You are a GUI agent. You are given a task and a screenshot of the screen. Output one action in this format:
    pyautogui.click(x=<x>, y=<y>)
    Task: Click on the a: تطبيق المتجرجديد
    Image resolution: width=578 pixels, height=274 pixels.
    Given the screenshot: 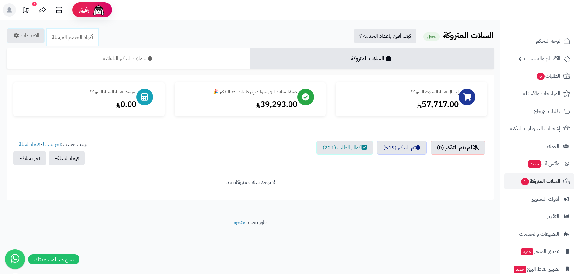 What is the action you would take?
    pyautogui.click(x=539, y=252)
    